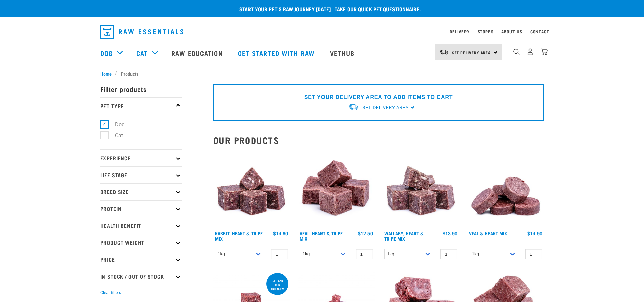  I want to click on img: Raw Essentials Logo, so click(141, 32).